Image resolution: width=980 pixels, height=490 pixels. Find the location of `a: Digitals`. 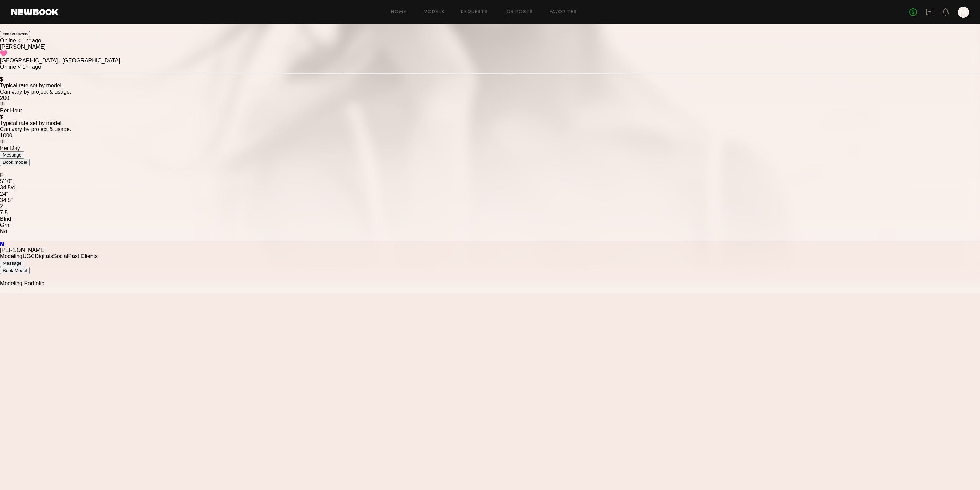

a: Digitals is located at coordinates (44, 256).